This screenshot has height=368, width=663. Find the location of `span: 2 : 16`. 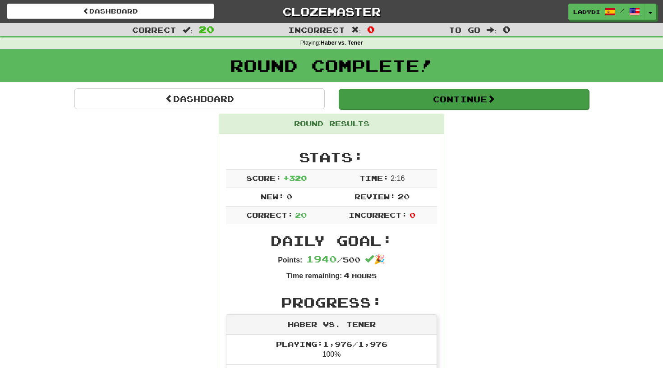

span: 2 : 16 is located at coordinates (398, 178).